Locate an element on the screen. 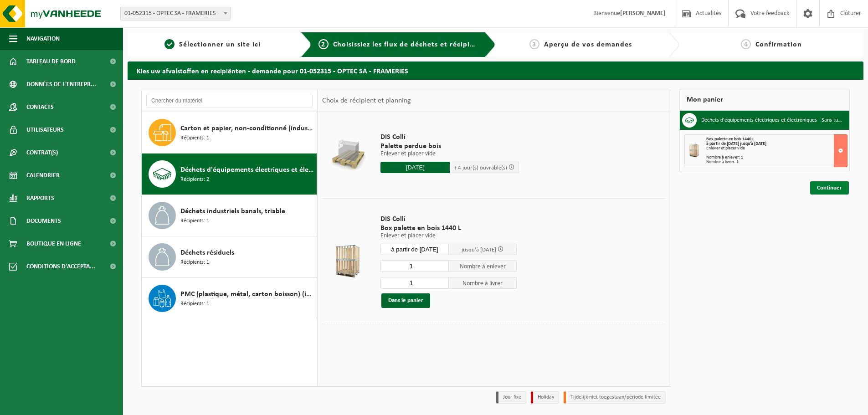  div: Choix de récipient et planning is located at coordinates (366, 101).